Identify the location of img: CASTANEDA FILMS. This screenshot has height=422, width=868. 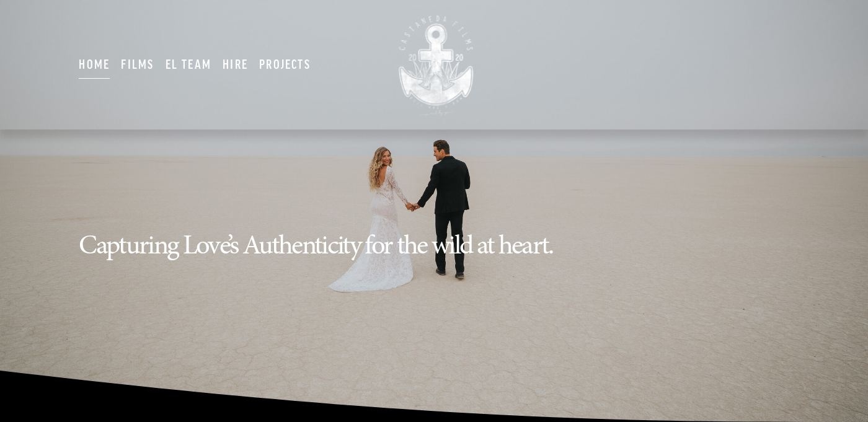
(434, 64).